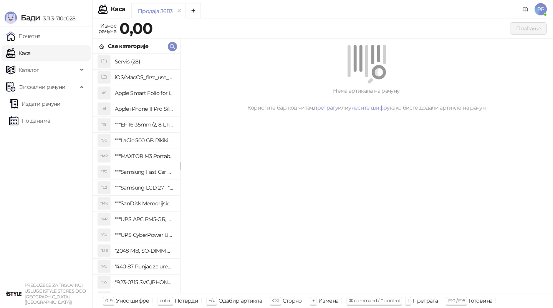 Image resolution: width=553 pixels, height=308 pixels. I want to click on span: 3.11.3-710c028, so click(58, 18).